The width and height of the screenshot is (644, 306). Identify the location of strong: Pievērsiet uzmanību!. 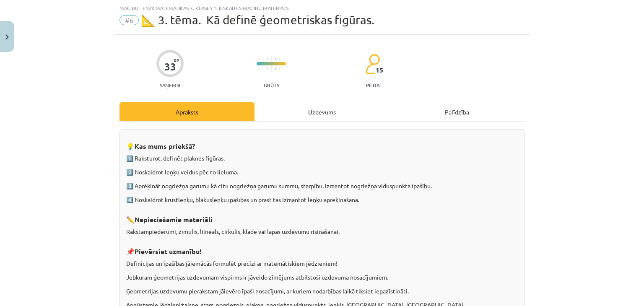
(168, 251).